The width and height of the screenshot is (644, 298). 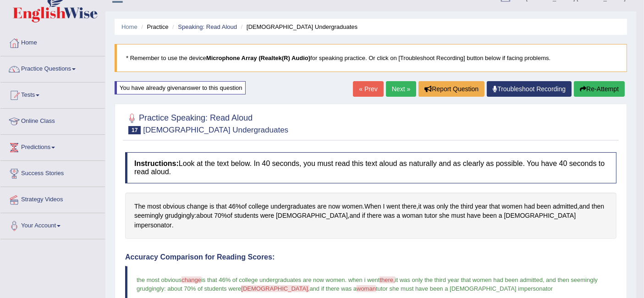 What do you see at coordinates (371, 167) in the screenshot?
I see `h4: Look at the text below. In 40 seconds, you must read this text aloud as naturally and as clearly ...` at bounding box center [371, 167].